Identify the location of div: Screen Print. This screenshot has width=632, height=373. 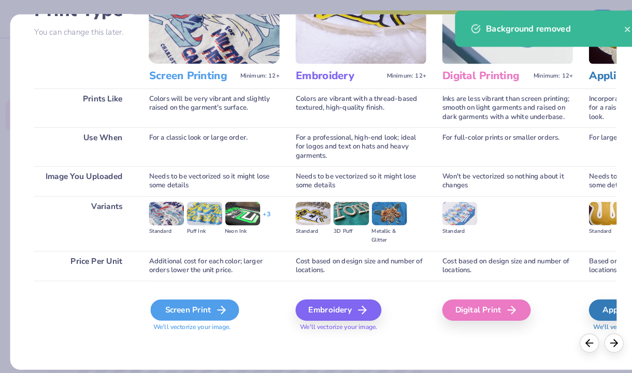
(189, 301).